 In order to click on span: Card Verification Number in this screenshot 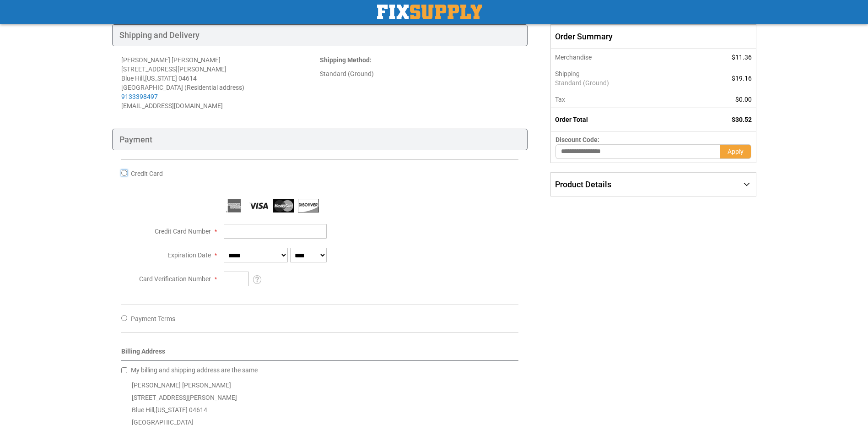, I will do `click(174, 279)`.